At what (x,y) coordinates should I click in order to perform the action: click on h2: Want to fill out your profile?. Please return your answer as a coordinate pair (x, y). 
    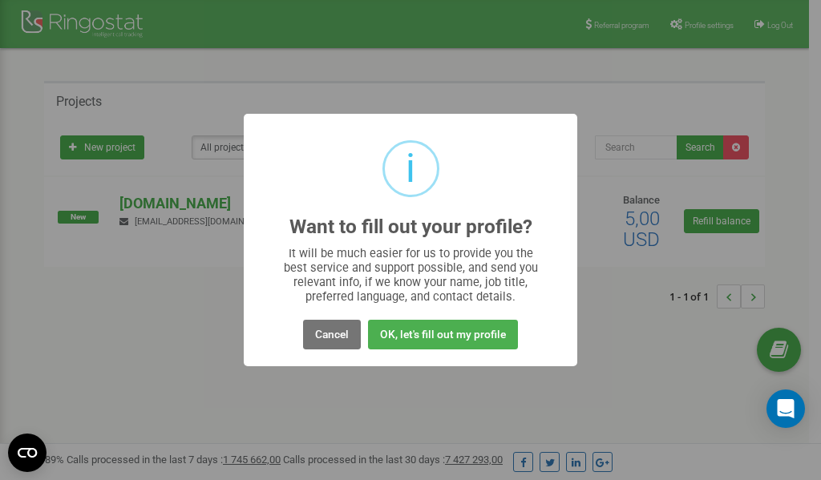
    Looking at the image, I should click on (411, 227).